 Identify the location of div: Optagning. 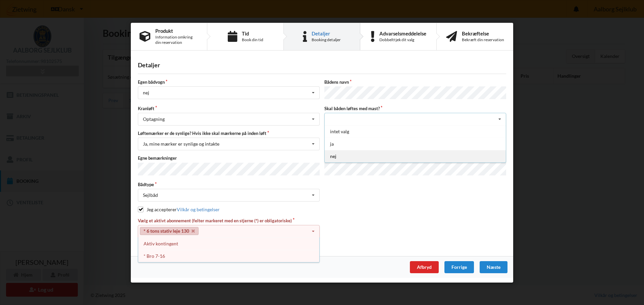
(154, 119).